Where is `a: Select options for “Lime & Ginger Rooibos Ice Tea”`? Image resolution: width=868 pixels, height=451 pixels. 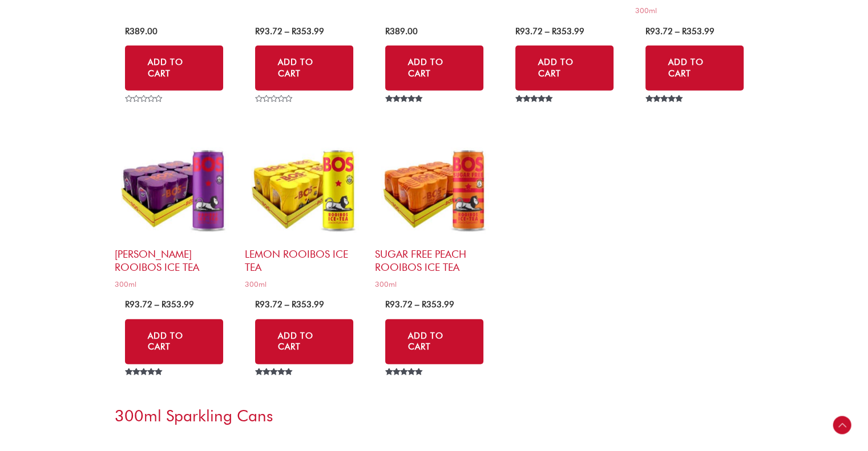 a: Select options for “Lime & Ginger Rooibos Ice Tea” is located at coordinates (564, 68).